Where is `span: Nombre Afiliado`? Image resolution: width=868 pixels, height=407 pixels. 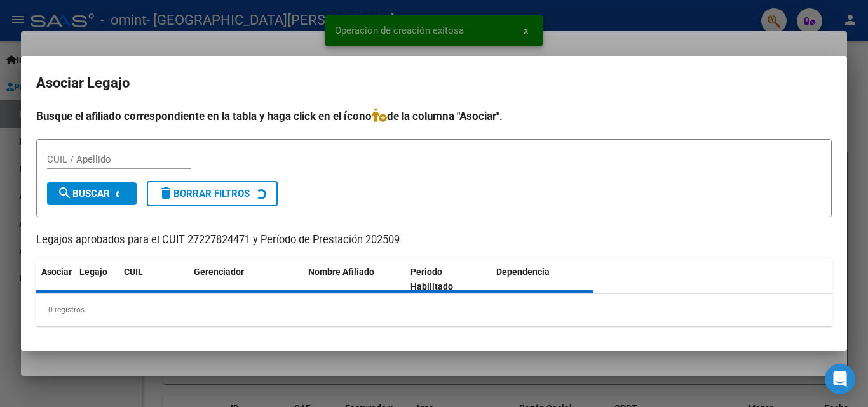 span: Nombre Afiliado is located at coordinates (341, 272).